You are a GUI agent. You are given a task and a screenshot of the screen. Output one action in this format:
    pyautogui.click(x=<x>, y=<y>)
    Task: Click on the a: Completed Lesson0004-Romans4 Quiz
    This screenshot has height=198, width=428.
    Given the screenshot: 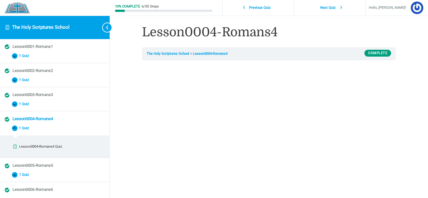 What is the action you would take?
    pyautogui.click(x=55, y=147)
    